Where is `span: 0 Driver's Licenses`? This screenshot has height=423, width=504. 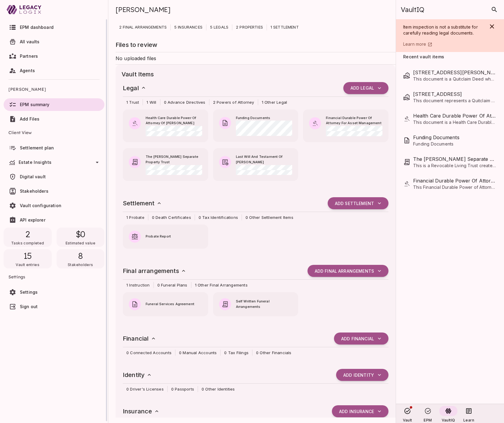 span: 0 Driver's Licenses is located at coordinates (145, 389).